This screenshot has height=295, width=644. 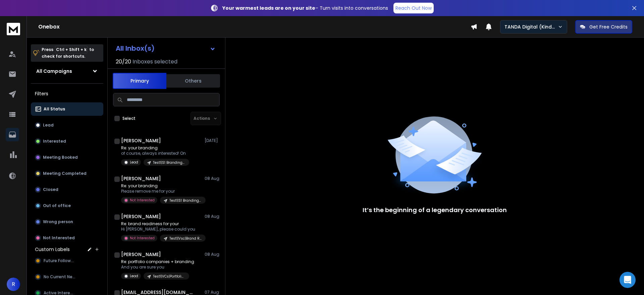 What do you see at coordinates (55, 141) in the screenshot?
I see `p: Interested` at bounding box center [55, 141].